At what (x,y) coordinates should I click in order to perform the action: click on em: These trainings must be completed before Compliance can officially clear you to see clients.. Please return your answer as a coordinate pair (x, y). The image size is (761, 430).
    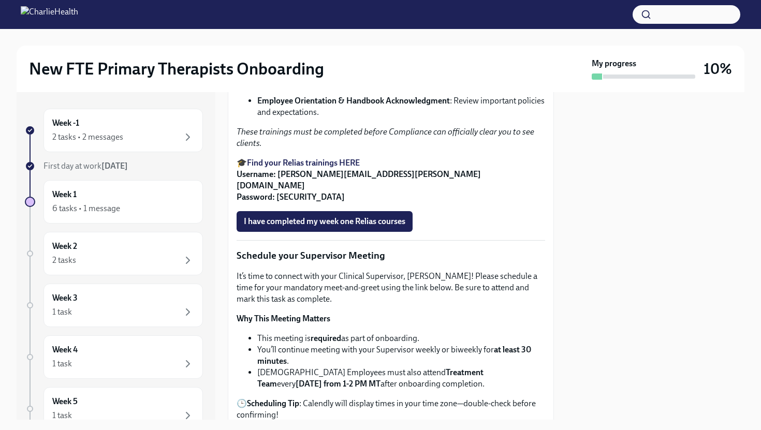
    Looking at the image, I should click on (385, 137).